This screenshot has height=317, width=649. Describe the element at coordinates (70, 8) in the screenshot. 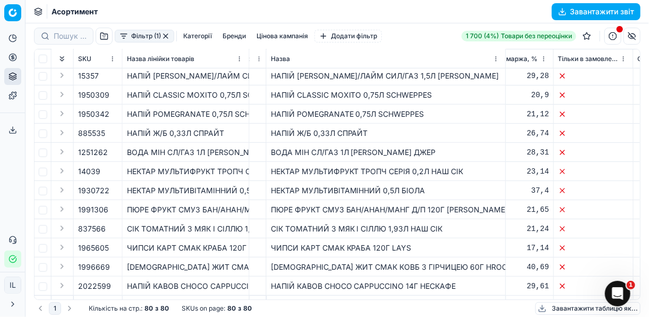

I see `h1: Operator` at that location.